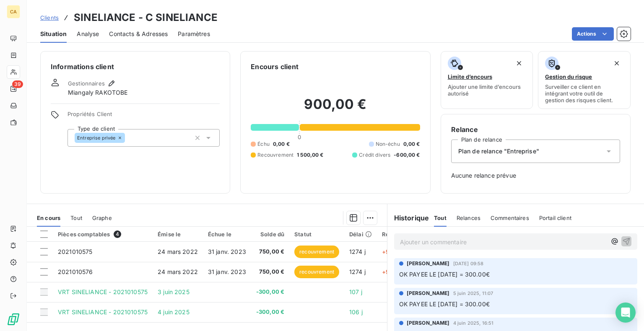 This screenshot has width=644, height=331. What do you see at coordinates (102, 218) in the screenshot?
I see `span: Graphe` at bounding box center [102, 218].